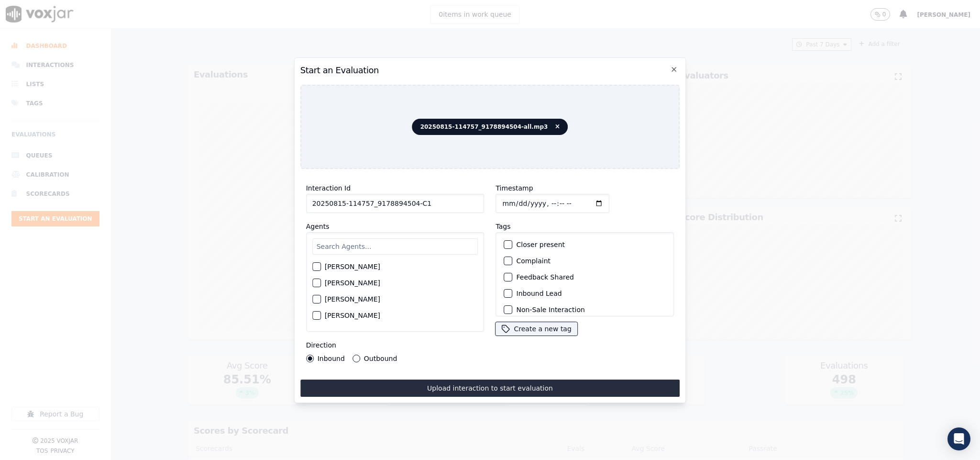  I want to click on label: Timestamp, so click(515, 188).